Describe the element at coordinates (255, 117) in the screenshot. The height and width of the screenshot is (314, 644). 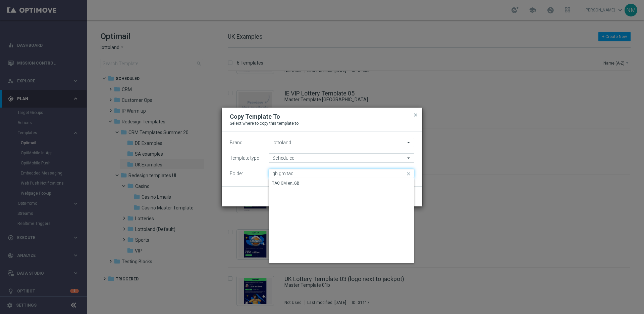
I see `h2: Copy Template To` at that location.